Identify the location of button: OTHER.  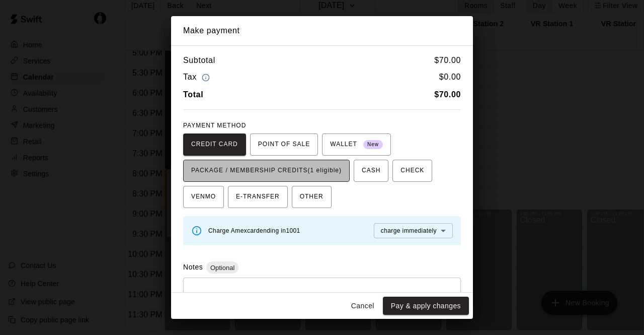
(311, 197).